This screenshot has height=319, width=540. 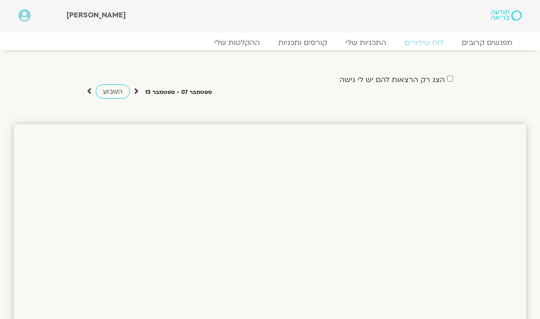 What do you see at coordinates (270, 43) in the screenshot?
I see `nav: Menu` at bounding box center [270, 43].